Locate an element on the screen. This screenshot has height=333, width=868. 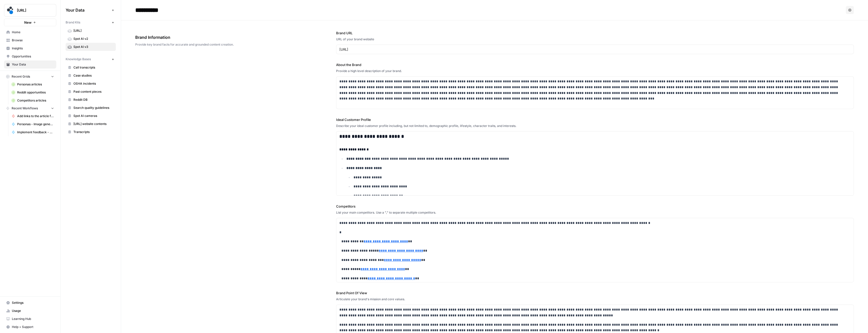
span: Brand Information is located at coordinates (221, 38).